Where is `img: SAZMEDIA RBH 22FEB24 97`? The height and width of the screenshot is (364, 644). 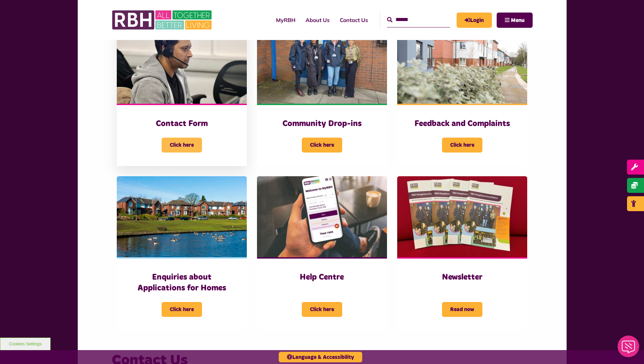
img: SAZMEDIA RBH 22FEB24 97 is located at coordinates (462, 63).